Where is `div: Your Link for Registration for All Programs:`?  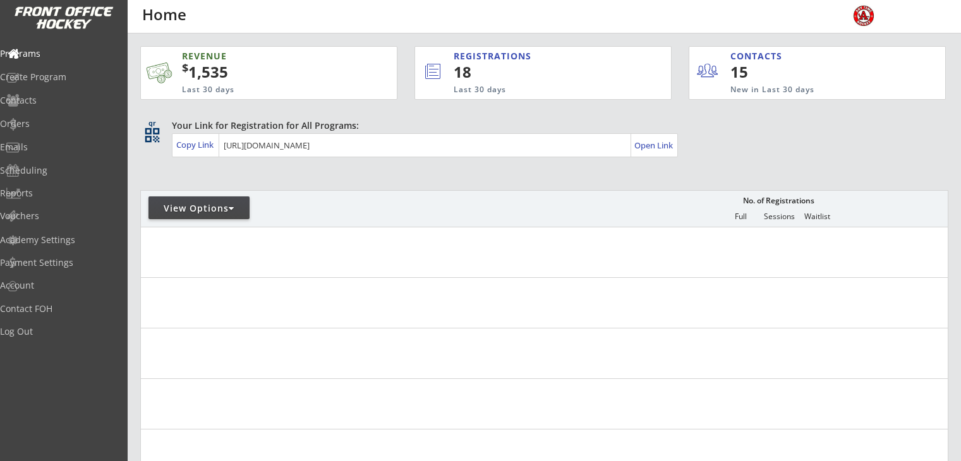 div: Your Link for Registration for All Programs: is located at coordinates (540, 126).